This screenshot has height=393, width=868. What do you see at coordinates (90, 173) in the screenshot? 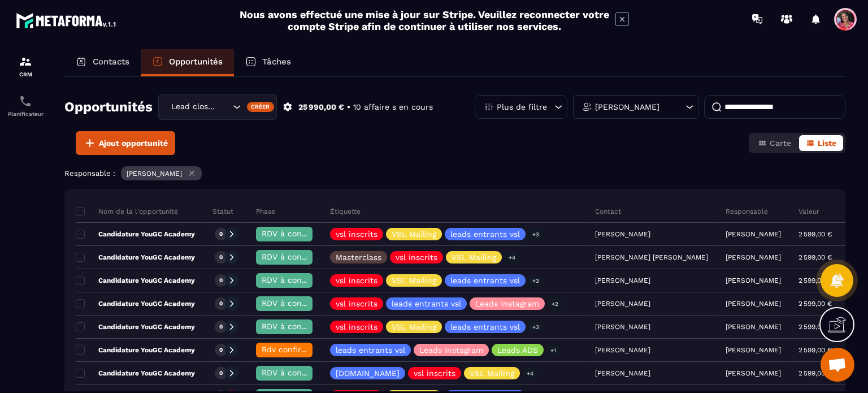
I see `p: Responsable :` at bounding box center [90, 173].